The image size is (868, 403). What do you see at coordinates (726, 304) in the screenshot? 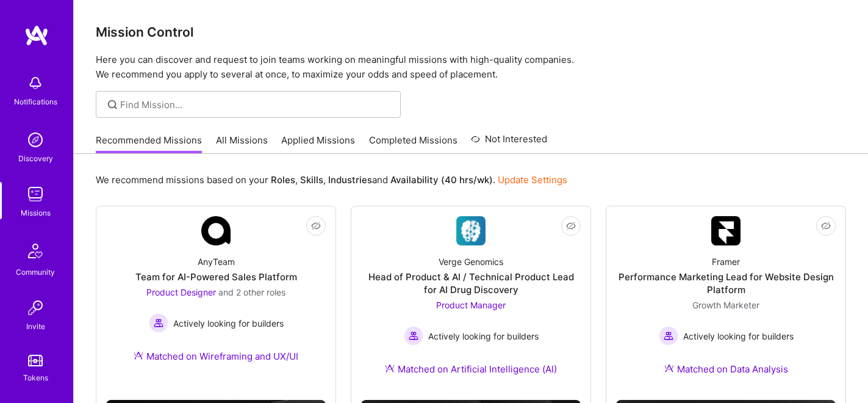
I see `span: Growth Marketer` at bounding box center [726, 304].